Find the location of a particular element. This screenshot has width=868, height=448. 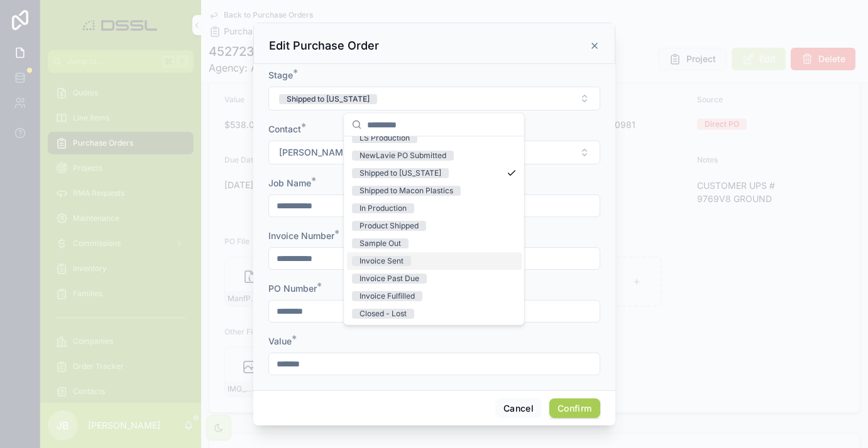

span: Job Name is located at coordinates (289, 183).